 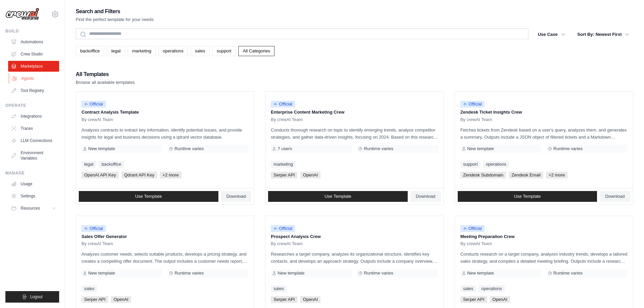 I want to click on div: Build, so click(x=32, y=31).